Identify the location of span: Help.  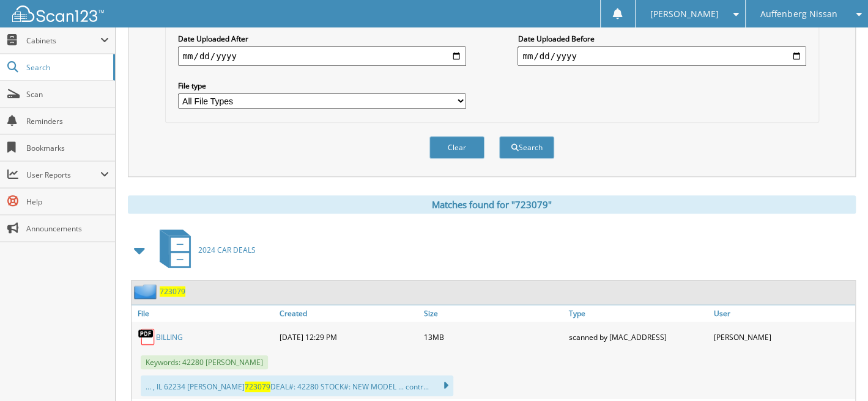
(68, 202).